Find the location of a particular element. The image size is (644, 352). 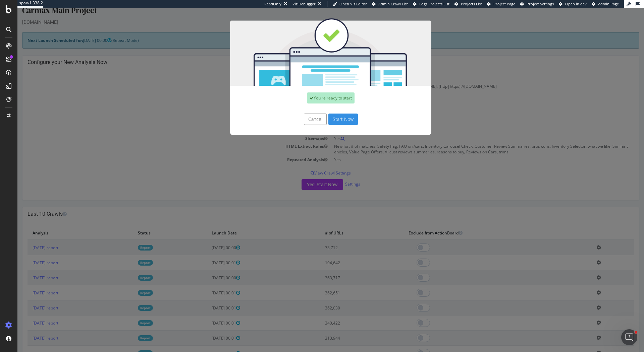

div: You're ready to start is located at coordinates (314, 90).